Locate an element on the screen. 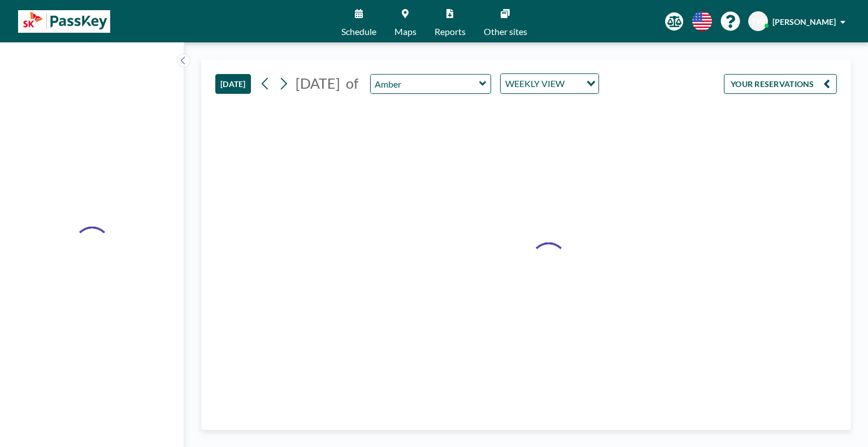  span: Schedule is located at coordinates (359, 31).